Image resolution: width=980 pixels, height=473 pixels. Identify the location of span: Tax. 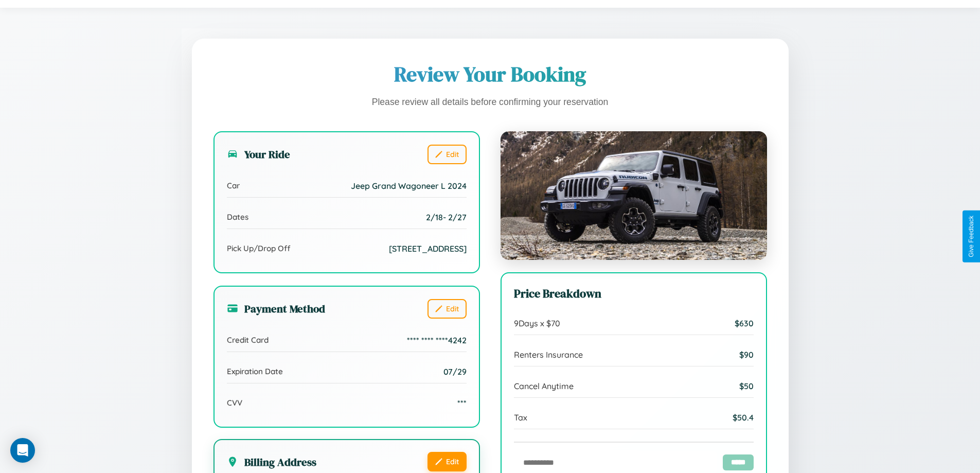
(521, 417).